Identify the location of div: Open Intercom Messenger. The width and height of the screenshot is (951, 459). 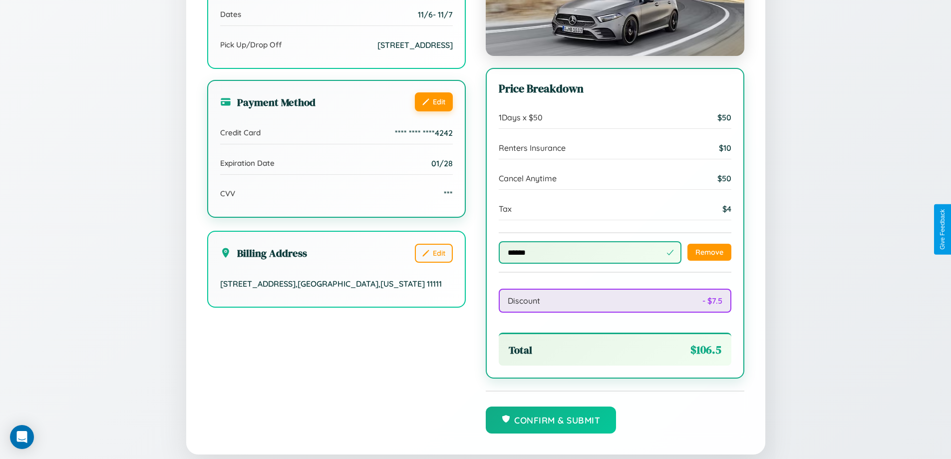
(22, 437).